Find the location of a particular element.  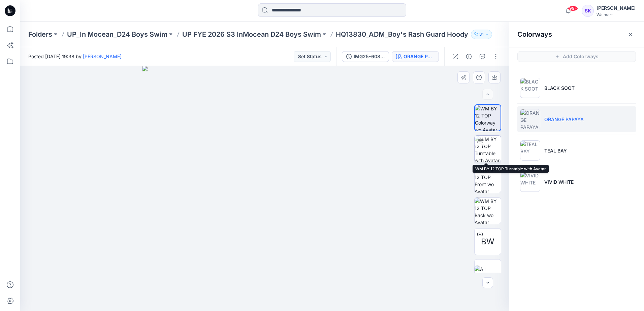

p: ORANGE PAPAYA is located at coordinates (564, 119).